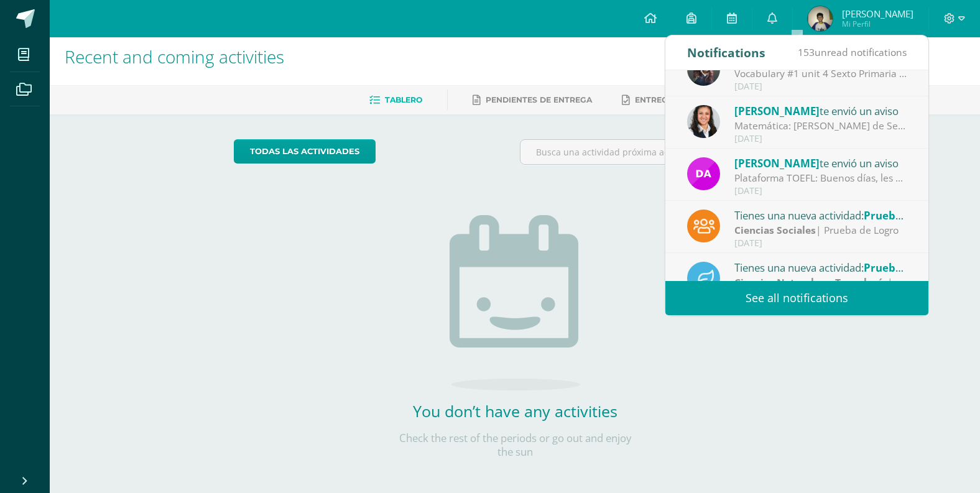 The image size is (980, 493). Describe the element at coordinates (515, 445) in the screenshot. I see `p: Check the rest of the periods or go out and enjoy the sun` at that location.